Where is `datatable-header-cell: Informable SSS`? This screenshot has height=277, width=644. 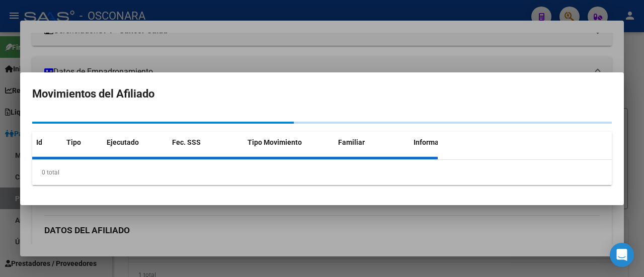 datatable-header-cell: Informable SSS is located at coordinates (447, 142).